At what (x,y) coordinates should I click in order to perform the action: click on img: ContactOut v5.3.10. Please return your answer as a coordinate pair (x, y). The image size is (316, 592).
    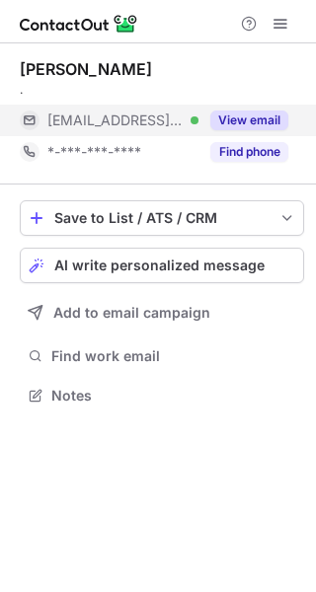
    Looking at the image, I should click on (79, 24).